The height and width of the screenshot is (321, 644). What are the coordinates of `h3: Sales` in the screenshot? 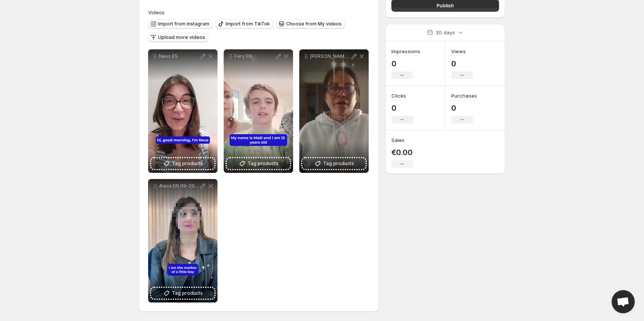 It's located at (398, 140).